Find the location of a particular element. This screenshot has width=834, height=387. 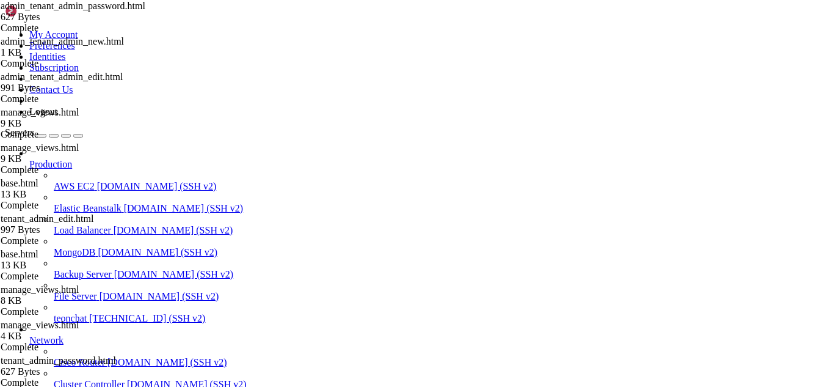

div: 8 KB is located at coordinates (57, 300).